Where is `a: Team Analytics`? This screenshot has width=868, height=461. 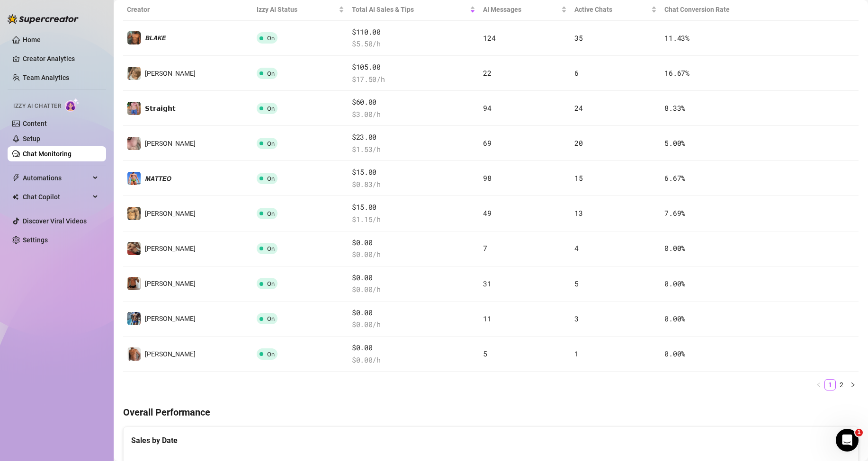
a: Team Analytics is located at coordinates (46, 78).